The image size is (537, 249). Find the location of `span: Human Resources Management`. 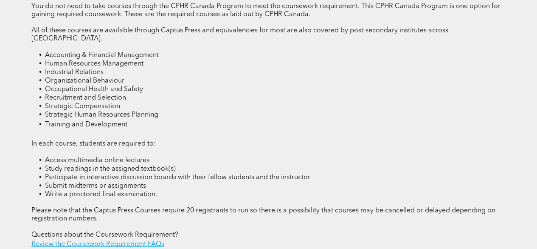

span: Human Resources Management is located at coordinates (94, 64).